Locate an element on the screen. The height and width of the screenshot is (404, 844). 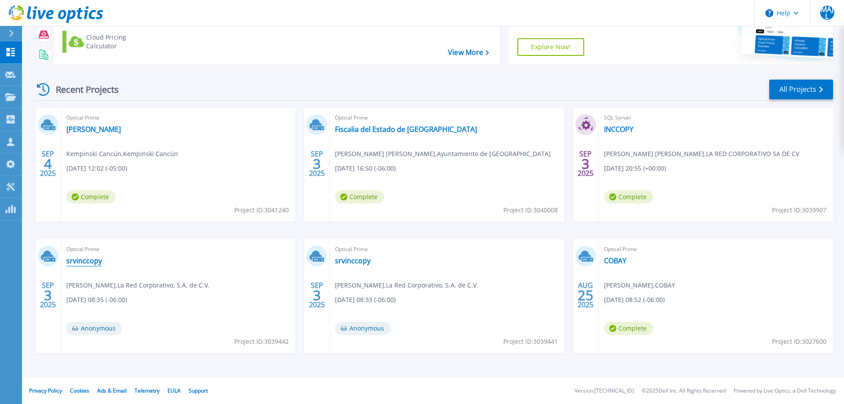
span: 25 is located at coordinates (586, 295).